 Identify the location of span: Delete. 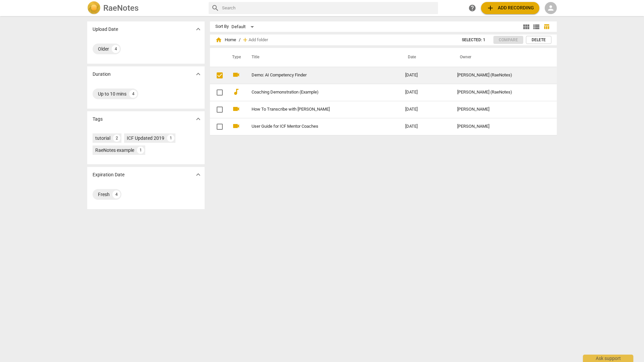
(539, 40).